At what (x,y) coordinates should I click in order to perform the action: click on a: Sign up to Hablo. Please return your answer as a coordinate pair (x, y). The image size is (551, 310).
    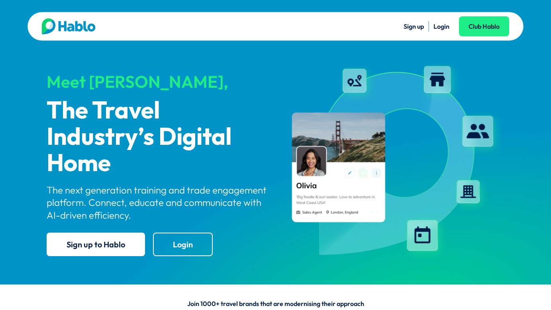
    Looking at the image, I should click on (96, 244).